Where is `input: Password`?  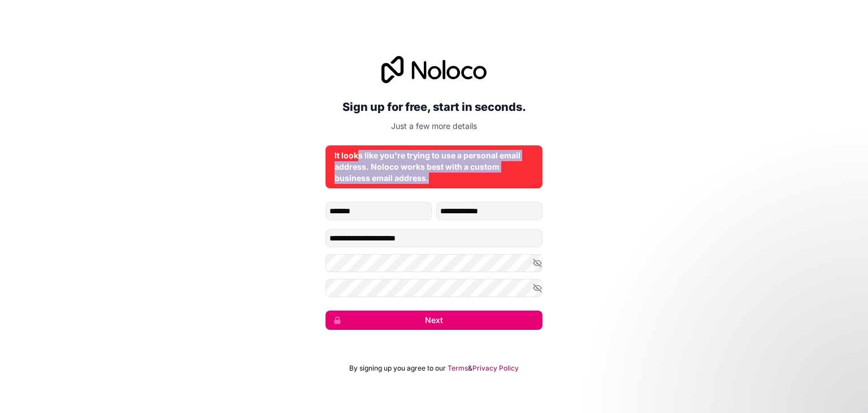
input: Password is located at coordinates (434, 263).